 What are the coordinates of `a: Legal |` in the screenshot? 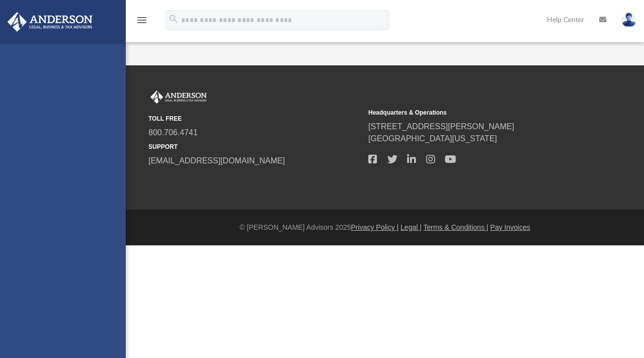 It's located at (411, 227).